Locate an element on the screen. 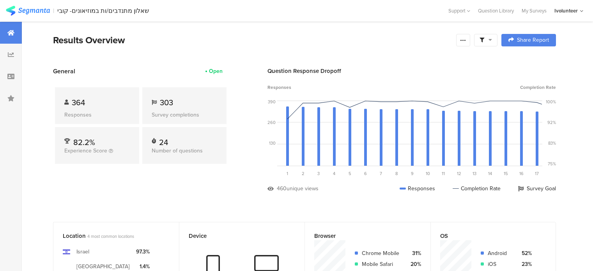 This screenshot has width=593, height=271. div: OS is located at coordinates (487, 236).